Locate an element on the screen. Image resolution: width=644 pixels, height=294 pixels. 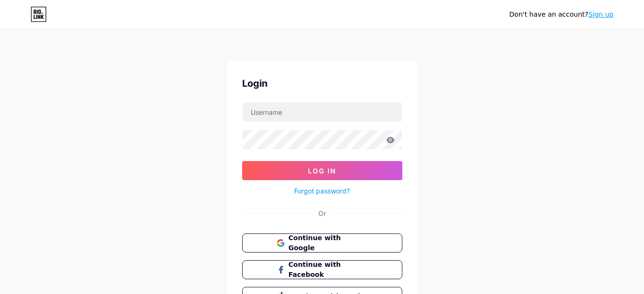
span: Continue with Google is located at coordinates (327, 243).